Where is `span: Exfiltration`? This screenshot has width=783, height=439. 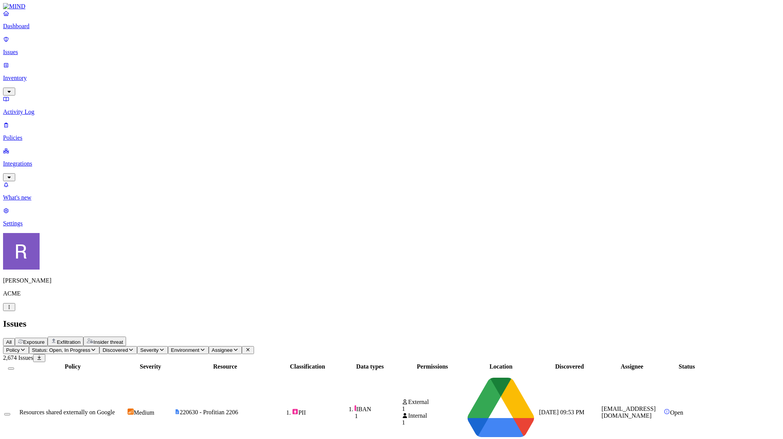
span: Exfiltration is located at coordinates (69, 342).